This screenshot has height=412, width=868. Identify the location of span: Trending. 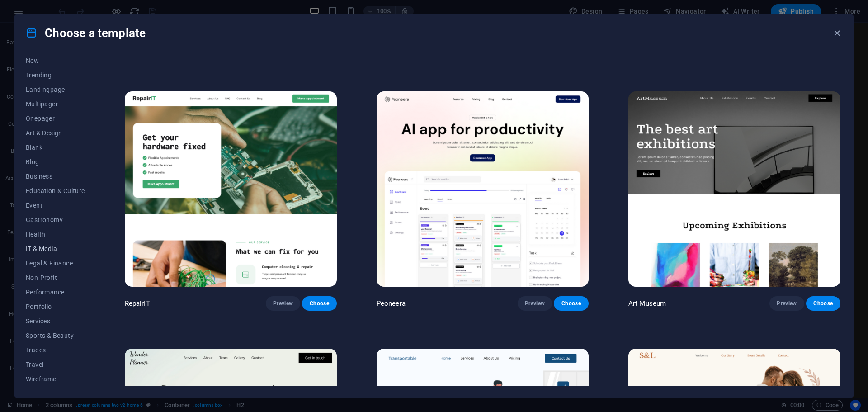
(55, 75).